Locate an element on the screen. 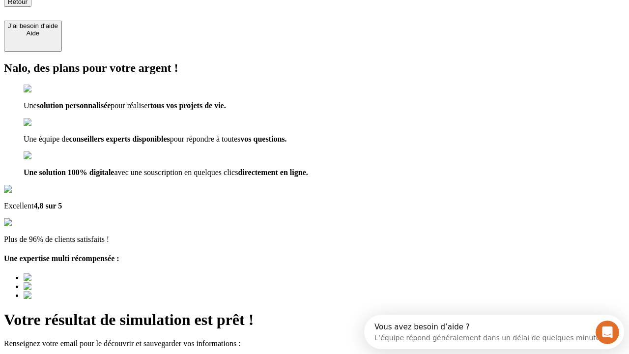 The image size is (629, 354). span: Excellent is located at coordinates (19, 205).